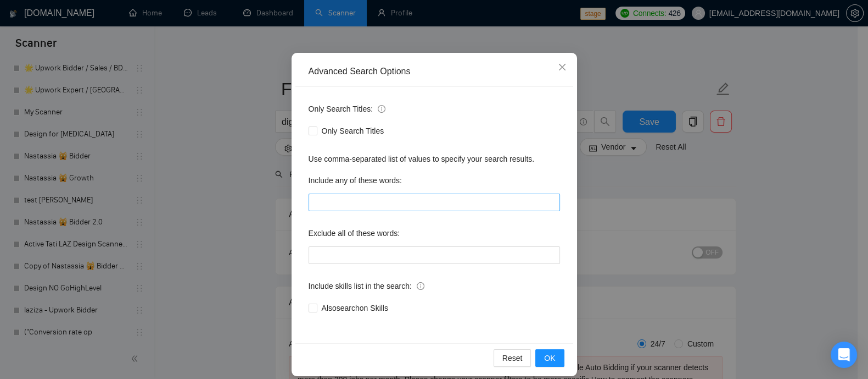 The image size is (868, 379). I want to click on button: Reset, so click(513, 358).